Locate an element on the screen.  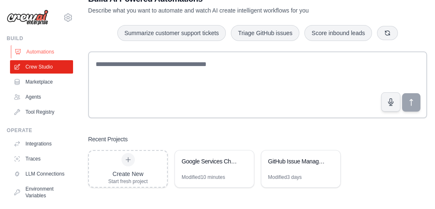
button: Score inbound leads is located at coordinates (338, 33).